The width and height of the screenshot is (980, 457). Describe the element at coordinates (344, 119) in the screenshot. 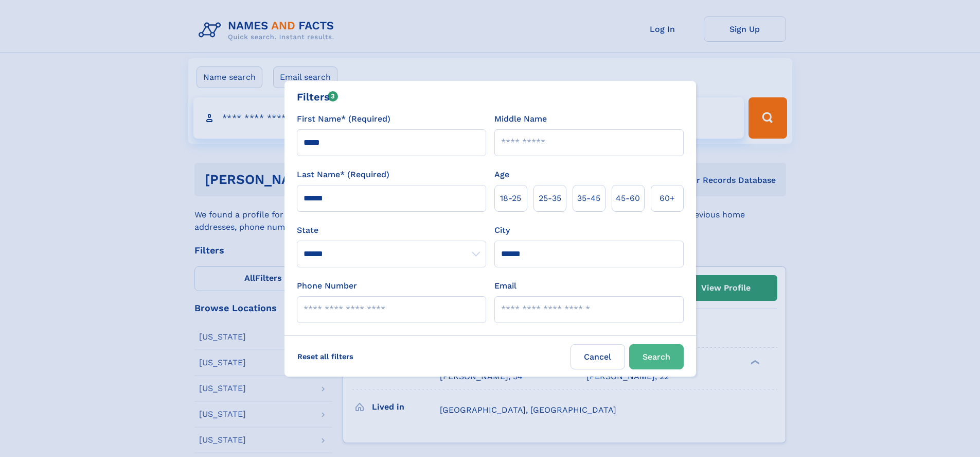

I see `label: First Name* (Required)` at that location.